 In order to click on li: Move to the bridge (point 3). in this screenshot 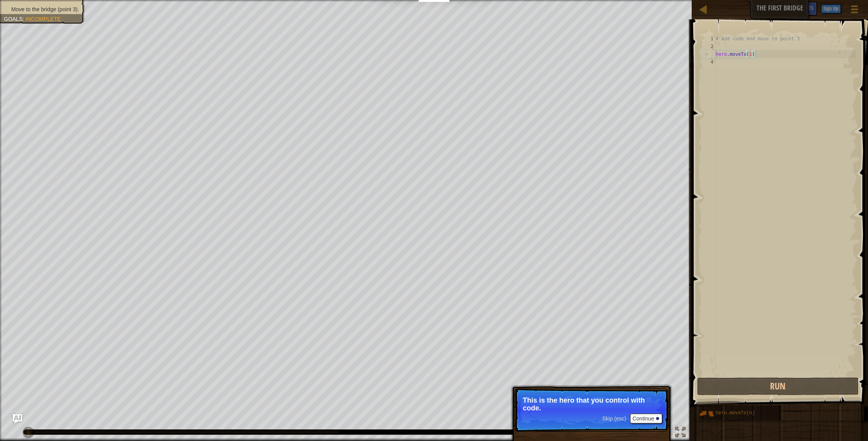, I will do `click(41, 9)`.